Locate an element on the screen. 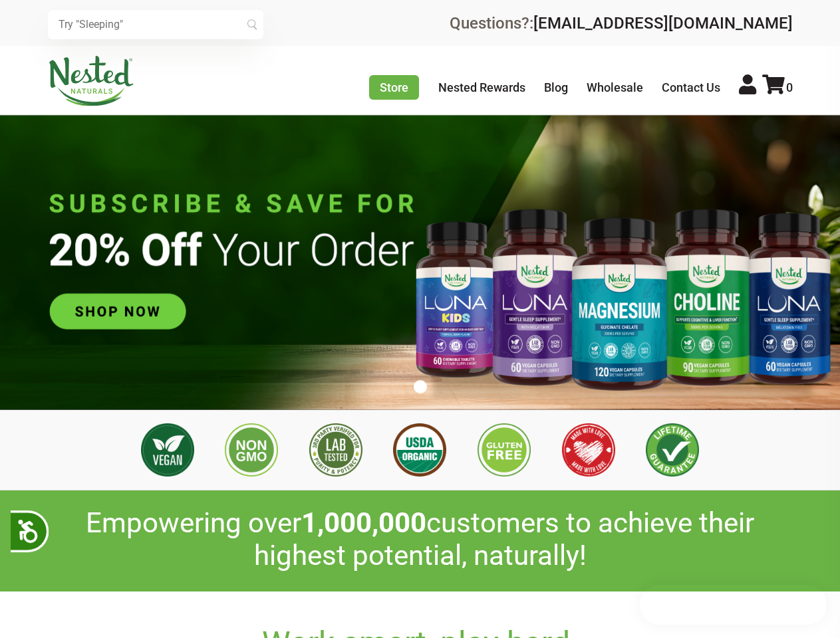  img: USDA Organic is located at coordinates (420, 450).